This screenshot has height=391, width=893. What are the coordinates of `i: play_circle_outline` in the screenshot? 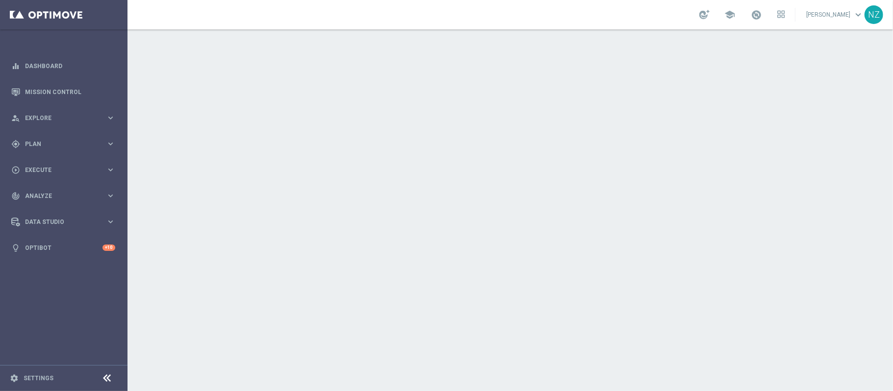 It's located at (16, 170).